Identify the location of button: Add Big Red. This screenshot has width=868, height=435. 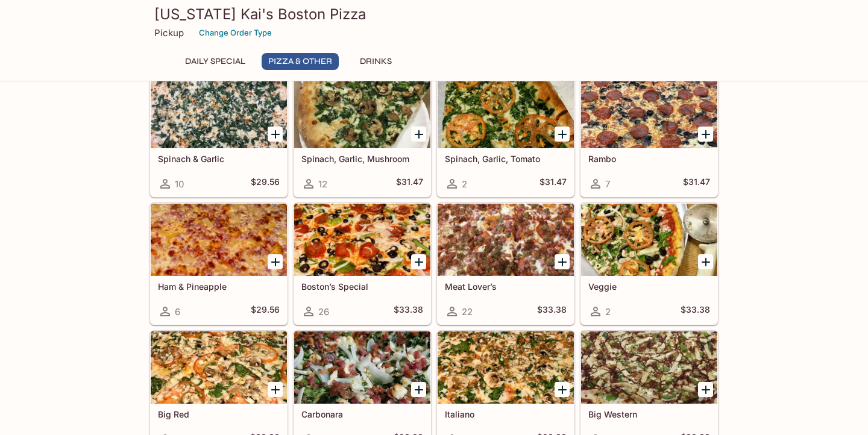
(275, 389).